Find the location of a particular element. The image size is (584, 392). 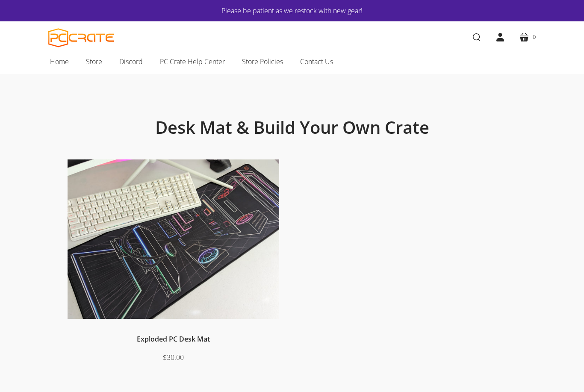

a: Store is located at coordinates (94, 62).